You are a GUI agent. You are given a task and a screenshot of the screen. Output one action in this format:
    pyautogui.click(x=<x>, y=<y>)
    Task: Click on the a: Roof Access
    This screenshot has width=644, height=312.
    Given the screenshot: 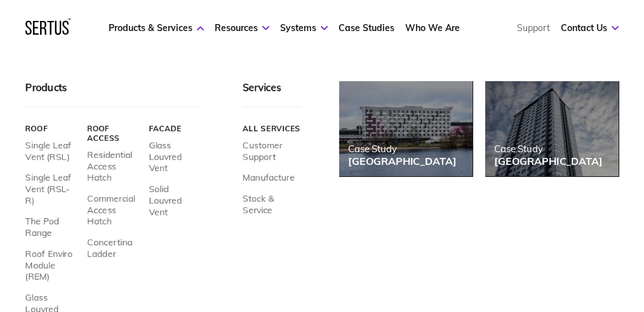 What is the action you would take?
    pyautogui.click(x=113, y=133)
    